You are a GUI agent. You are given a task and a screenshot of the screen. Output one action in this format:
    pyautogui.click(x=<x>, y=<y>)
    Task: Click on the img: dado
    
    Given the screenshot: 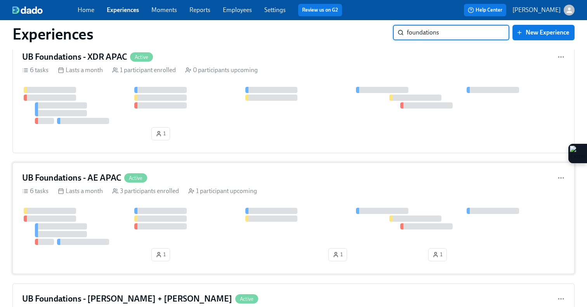 What is the action you would take?
    pyautogui.click(x=28, y=10)
    